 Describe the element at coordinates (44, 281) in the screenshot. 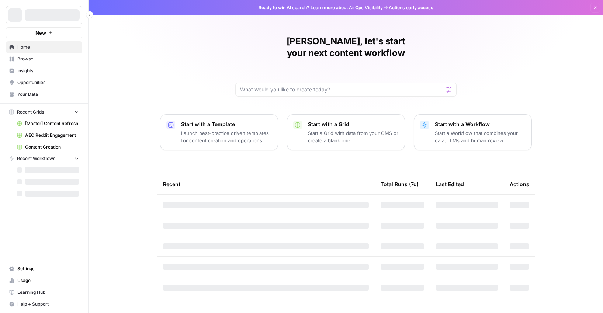

I see `a: Usage` at that location.